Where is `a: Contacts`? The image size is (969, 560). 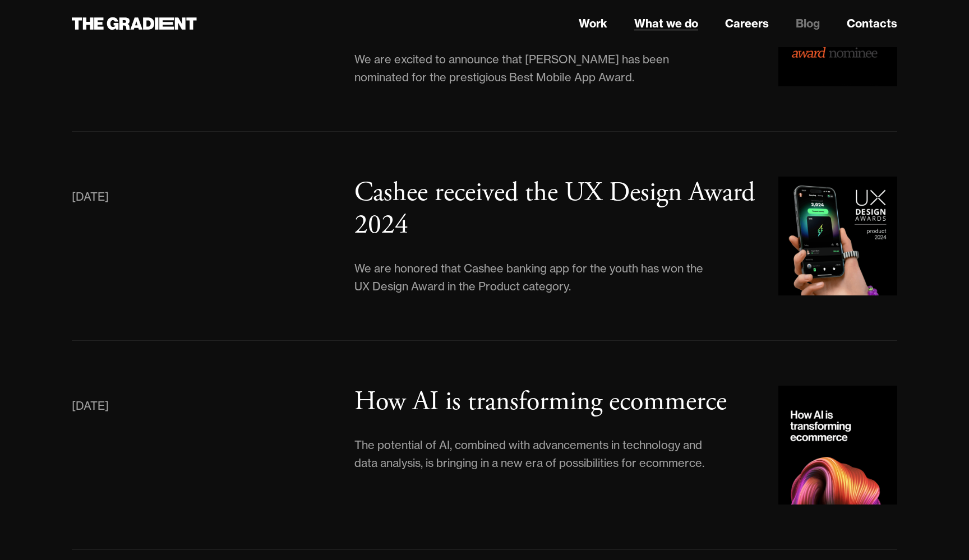
a: Contacts is located at coordinates (872, 24).